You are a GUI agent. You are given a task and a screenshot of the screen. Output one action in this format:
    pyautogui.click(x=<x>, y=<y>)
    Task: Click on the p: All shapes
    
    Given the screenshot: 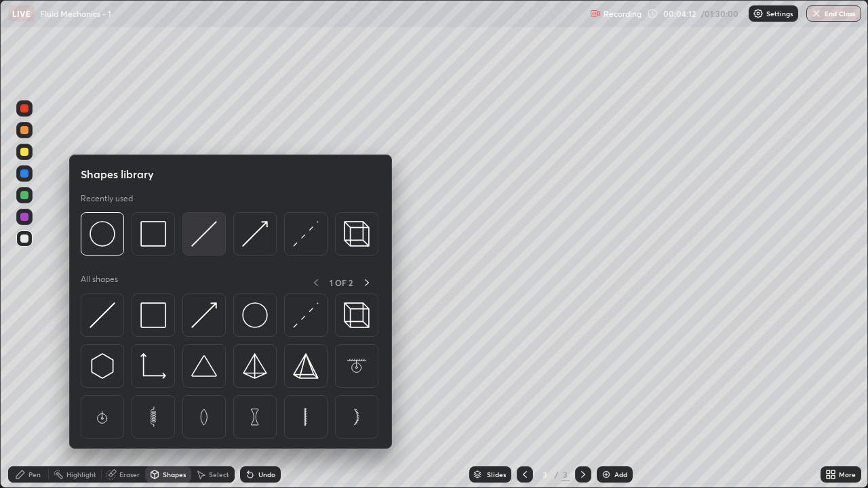 What is the action you would take?
    pyautogui.click(x=99, y=282)
    